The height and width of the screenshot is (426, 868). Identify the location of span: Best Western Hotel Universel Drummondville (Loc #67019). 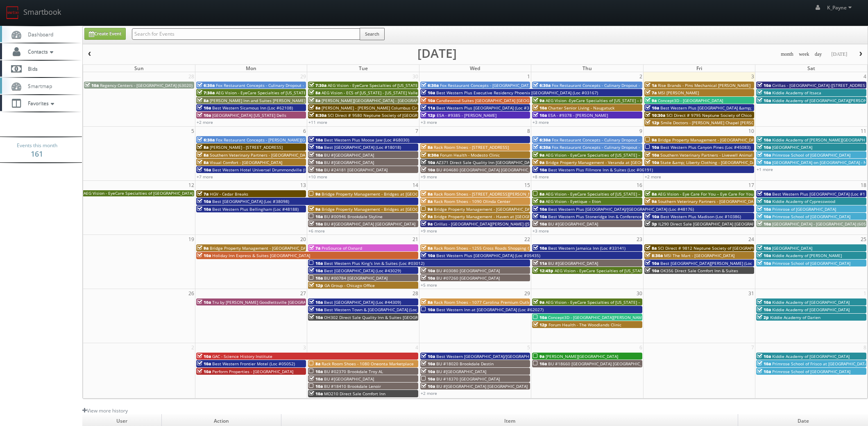
(270, 169).